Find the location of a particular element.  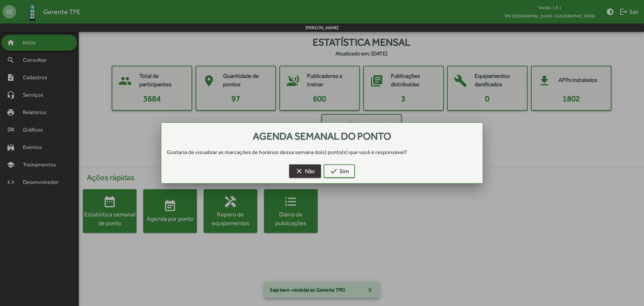

span: Não is located at coordinates (305, 171).